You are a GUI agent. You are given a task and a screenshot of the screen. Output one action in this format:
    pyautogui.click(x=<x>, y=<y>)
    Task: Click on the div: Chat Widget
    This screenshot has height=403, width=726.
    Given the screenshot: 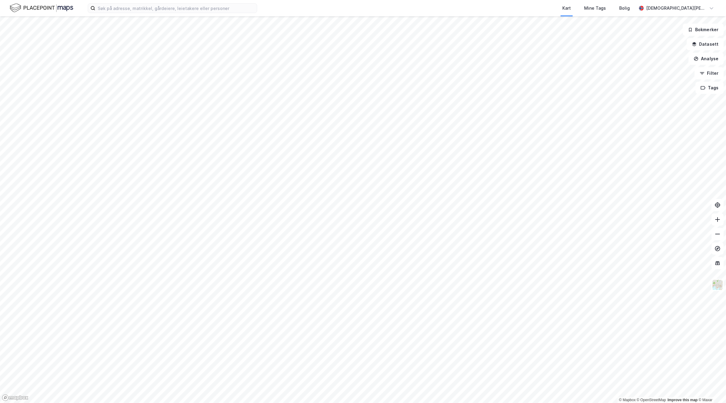 What is the action you would take?
    pyautogui.click(x=711, y=388)
    